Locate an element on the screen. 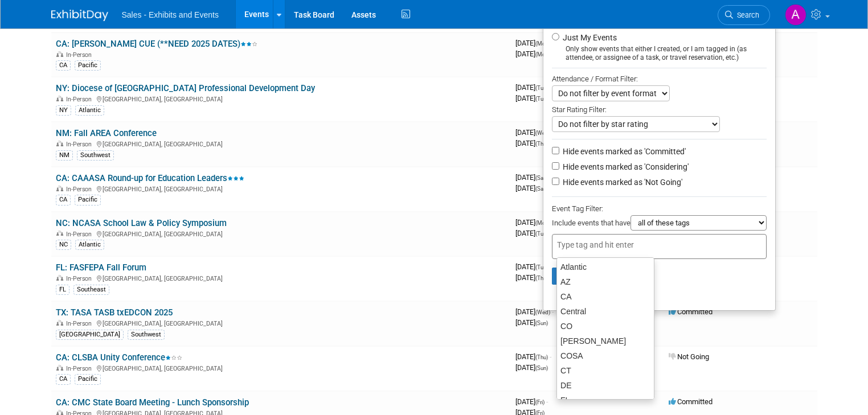  a: NC: NCASA School Law & Policy Symposium is located at coordinates (142, 223).